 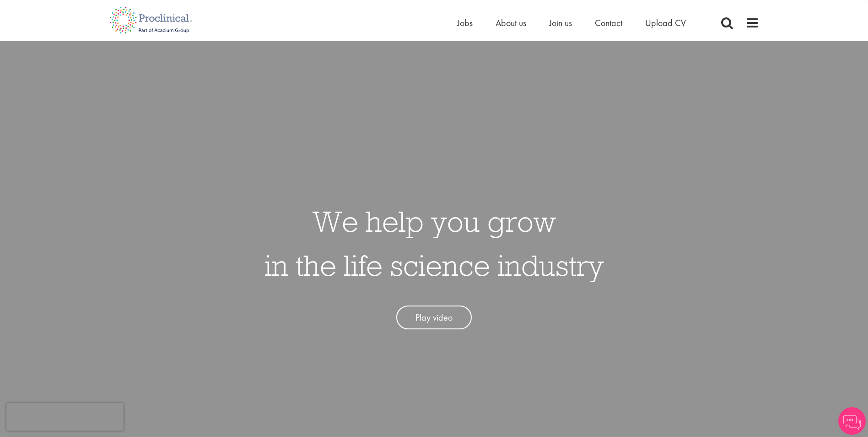 I want to click on span: About us, so click(x=511, y=23).